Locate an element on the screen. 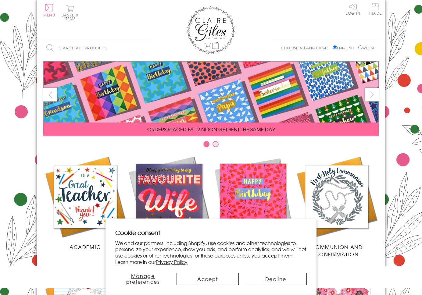 The width and height of the screenshot is (422, 295). a: New Releases is located at coordinates (169, 203).